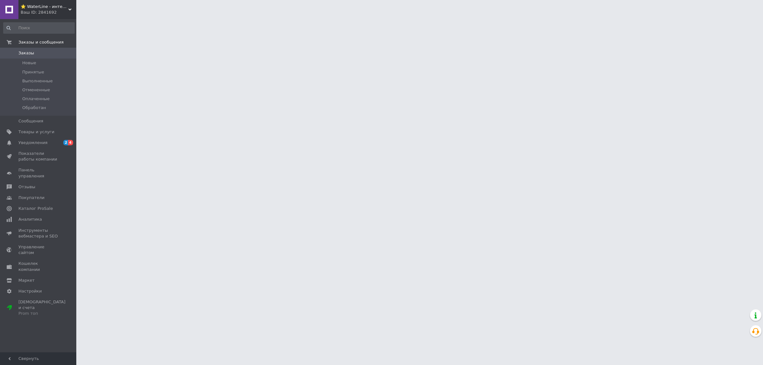 Image resolution: width=763 pixels, height=365 pixels. What do you see at coordinates (26, 281) in the screenshot?
I see `span: Маркет` at bounding box center [26, 281].